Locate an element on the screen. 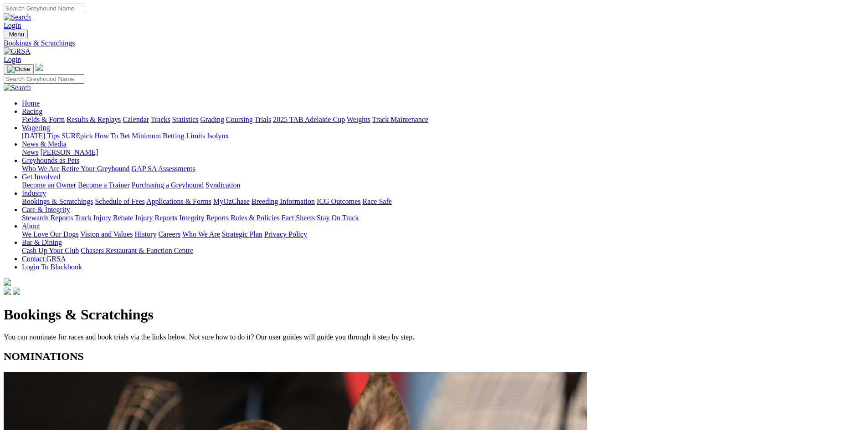  a: Become an Owner is located at coordinates (49, 185).